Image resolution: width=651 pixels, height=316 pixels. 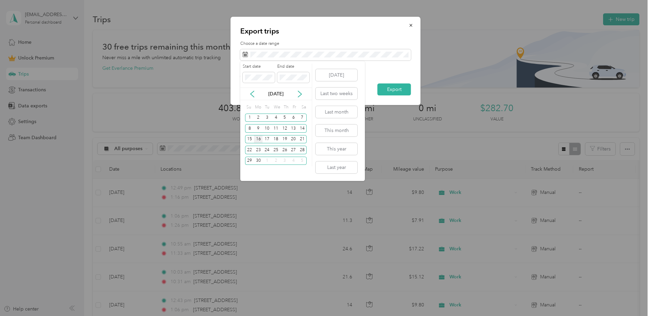 I want to click on button: Last two weeks, so click(x=337, y=93).